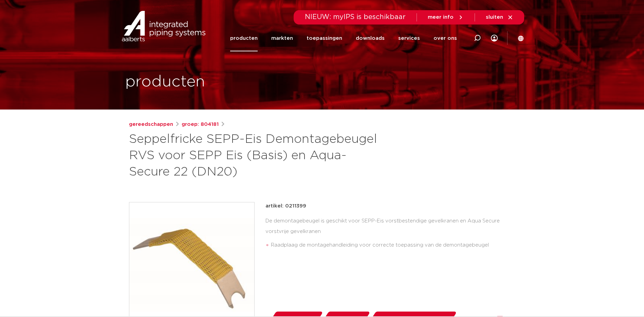  I want to click on a: over ons, so click(445, 38).